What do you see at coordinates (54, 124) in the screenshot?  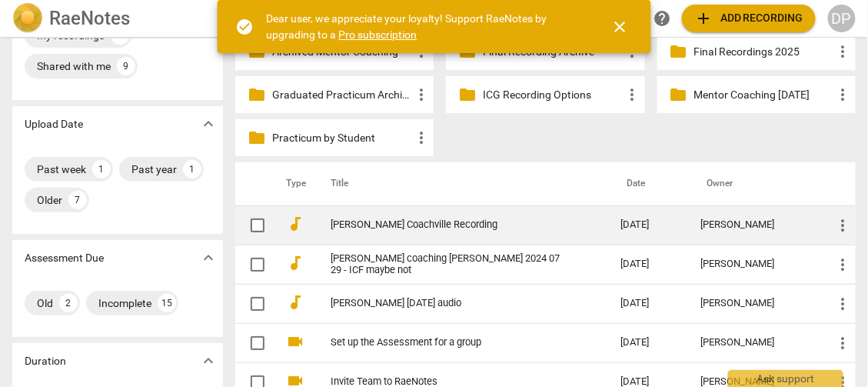 I see `p: Upload Date` at bounding box center [54, 124].